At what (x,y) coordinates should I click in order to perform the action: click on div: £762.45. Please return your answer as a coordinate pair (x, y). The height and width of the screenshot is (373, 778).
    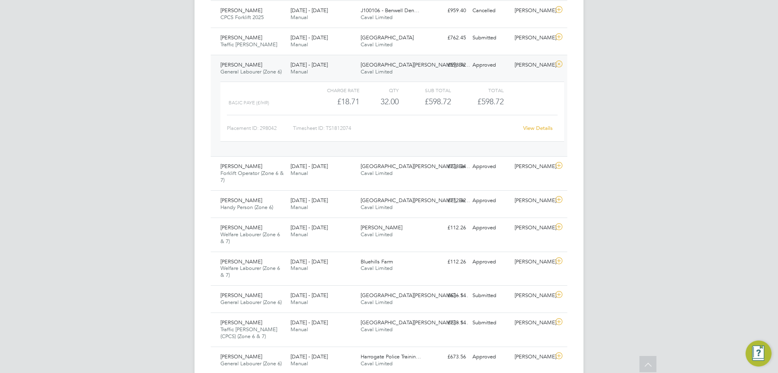
    Looking at the image, I should click on (448, 38).